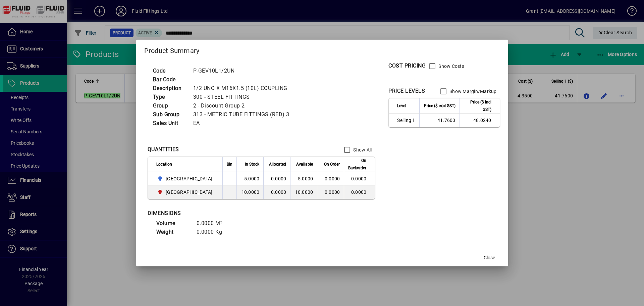 The width and height of the screenshot is (644, 306). Describe the element at coordinates (406, 120) in the screenshot. I see `span: Selling 1` at that location.